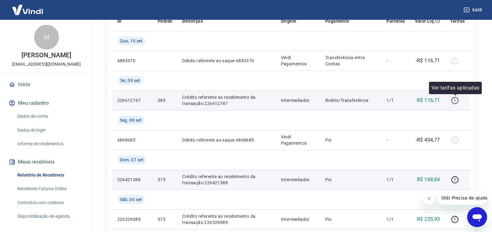  Describe the element at coordinates (50, 217) in the screenshot. I see `a: Disponibilização de agenda` at that location.